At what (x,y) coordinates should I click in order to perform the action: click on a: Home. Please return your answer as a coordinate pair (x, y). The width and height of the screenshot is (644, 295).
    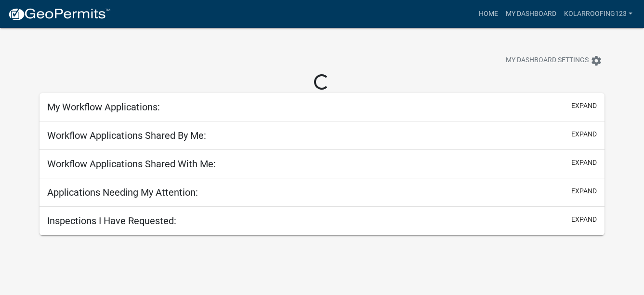
    Looking at the image, I should click on (488, 14).